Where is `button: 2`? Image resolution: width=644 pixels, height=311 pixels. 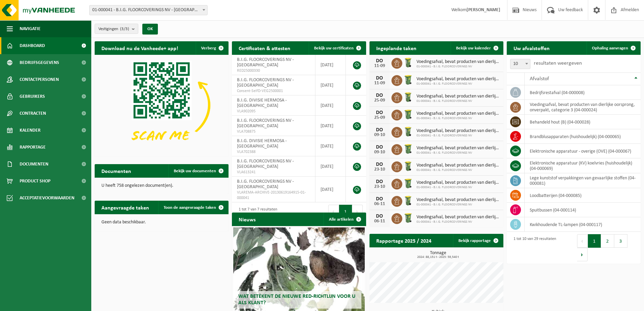
button: 2 is located at coordinates (608, 241).